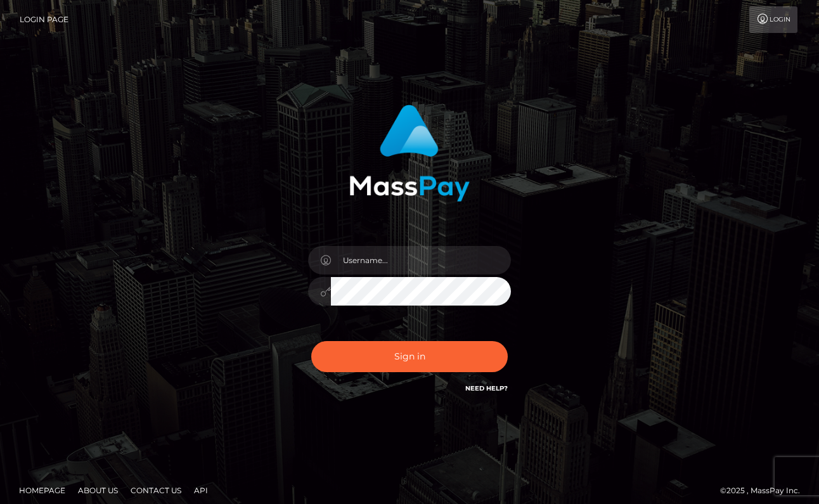 This screenshot has width=819, height=504. What do you see at coordinates (421, 259) in the screenshot?
I see `input: Username...` at bounding box center [421, 259].